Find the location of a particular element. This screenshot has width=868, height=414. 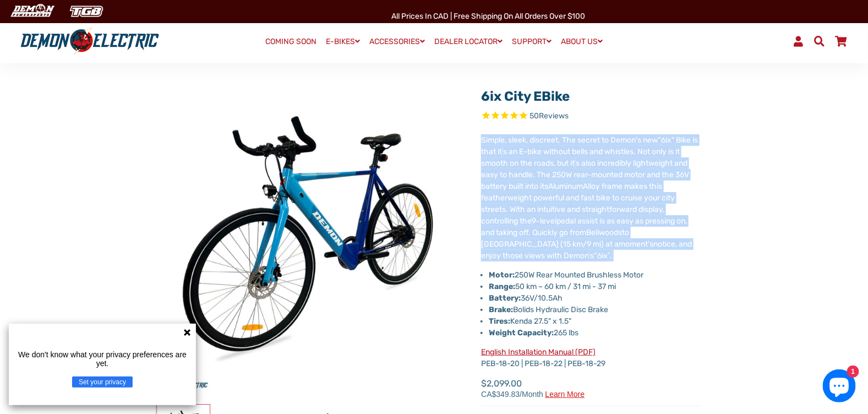

li: 50 km – 60 km / 31 mi - 37 mi is located at coordinates (594, 286).